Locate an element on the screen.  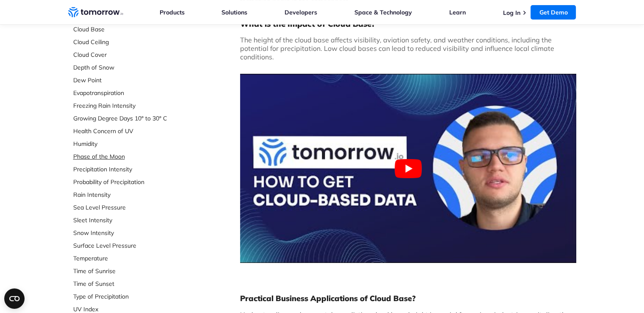
a: Depth of Snow is located at coordinates (129, 68).